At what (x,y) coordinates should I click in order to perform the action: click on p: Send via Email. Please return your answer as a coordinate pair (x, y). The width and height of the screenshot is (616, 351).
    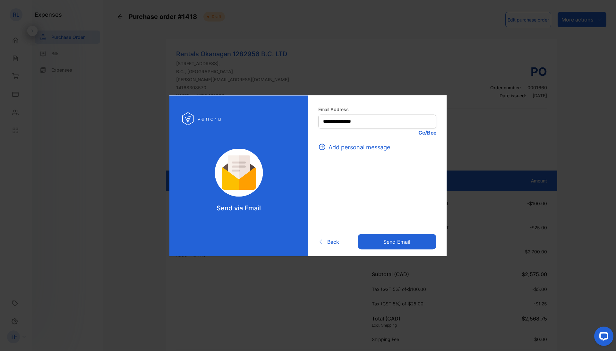
    Looking at the image, I should click on (239, 208).